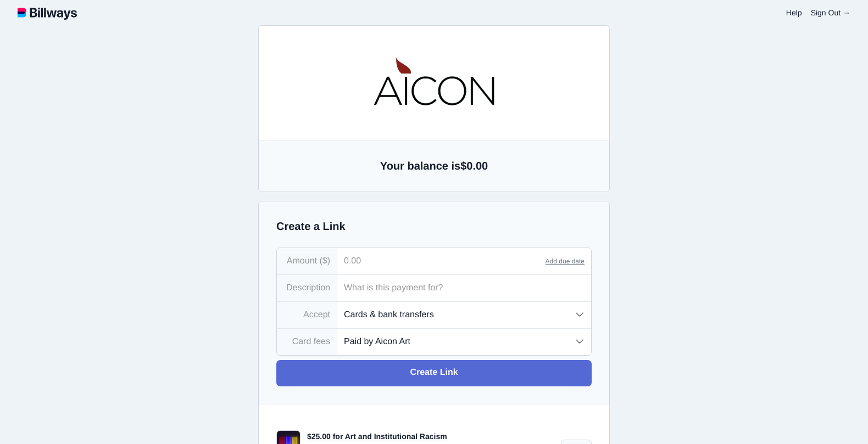 Image resolution: width=868 pixels, height=444 pixels. What do you see at coordinates (47, 12) in the screenshot?
I see `img: logotype.svg` at bounding box center [47, 12].